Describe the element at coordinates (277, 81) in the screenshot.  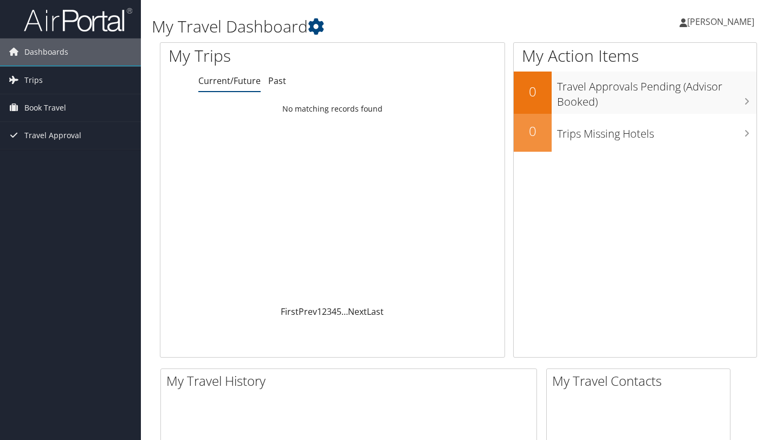
I see `a: Past` at that location.